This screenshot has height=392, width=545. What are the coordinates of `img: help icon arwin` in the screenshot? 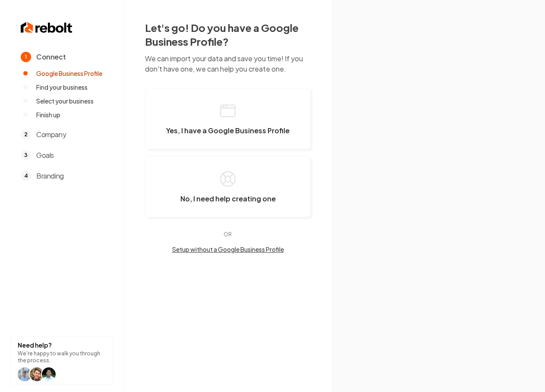 It's located at (49, 374).